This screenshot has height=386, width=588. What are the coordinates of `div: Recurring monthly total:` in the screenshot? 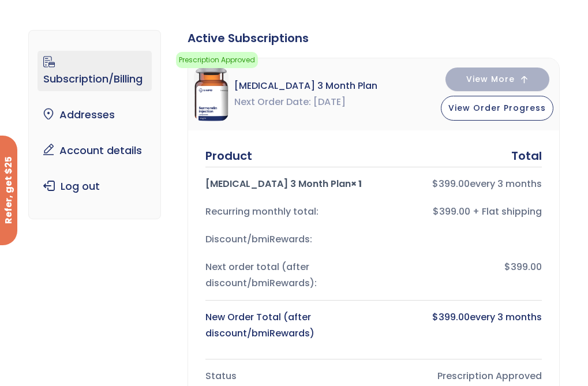 It's located at (286, 212).